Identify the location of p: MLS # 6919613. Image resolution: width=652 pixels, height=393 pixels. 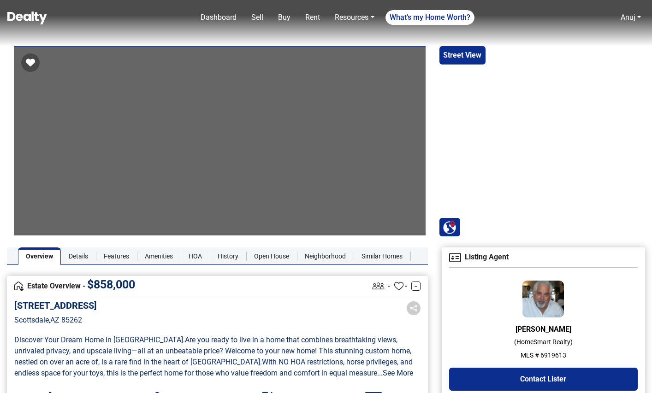
(543, 356).